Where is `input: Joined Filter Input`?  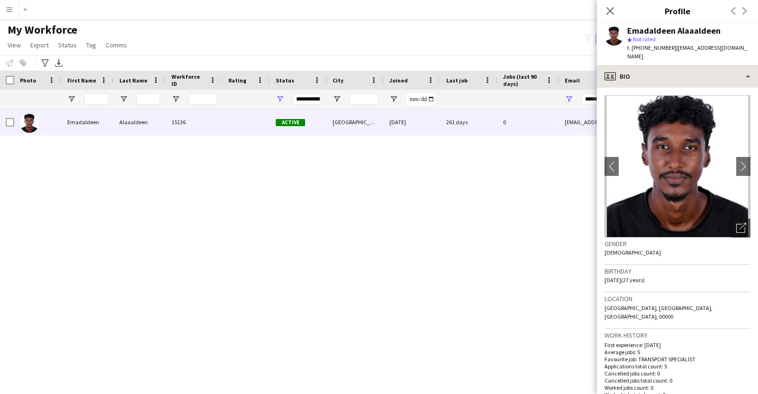
input: Joined Filter Input is located at coordinates (421, 99).